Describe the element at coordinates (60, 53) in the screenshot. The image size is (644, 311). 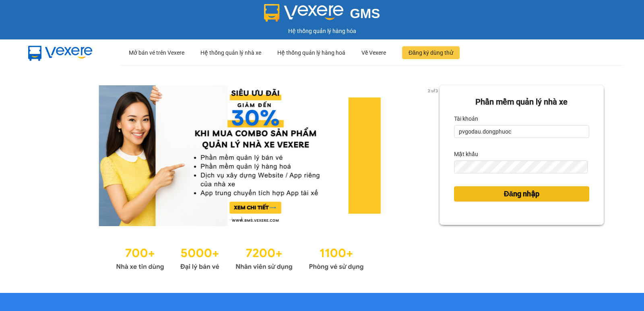
I see `img: mbUUG5Q.png` at that location.